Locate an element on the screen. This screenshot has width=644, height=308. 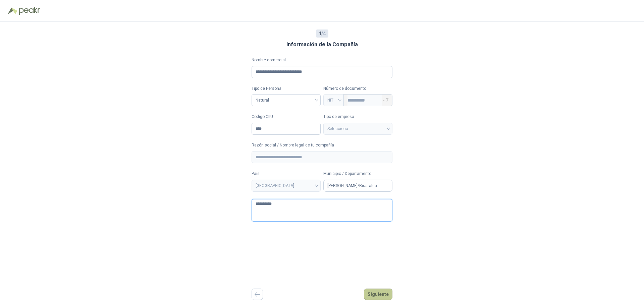
h3: Información de la Compañía is located at coordinates (322, 45).